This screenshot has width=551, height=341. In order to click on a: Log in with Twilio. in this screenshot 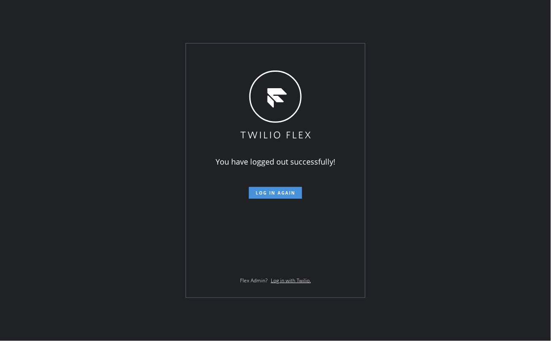, I will do `click(291, 280)`.